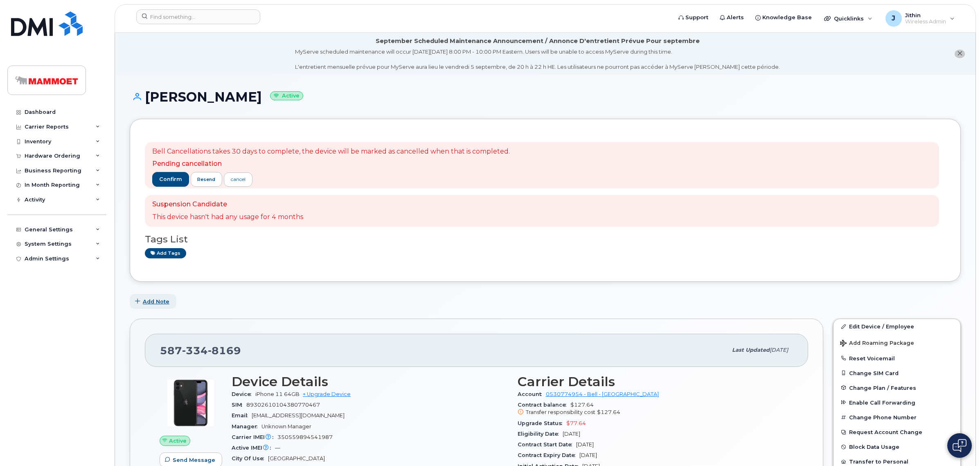 This screenshot has width=980, height=466. Describe the element at coordinates (246, 426) in the screenshot. I see `span: Manager` at that location.